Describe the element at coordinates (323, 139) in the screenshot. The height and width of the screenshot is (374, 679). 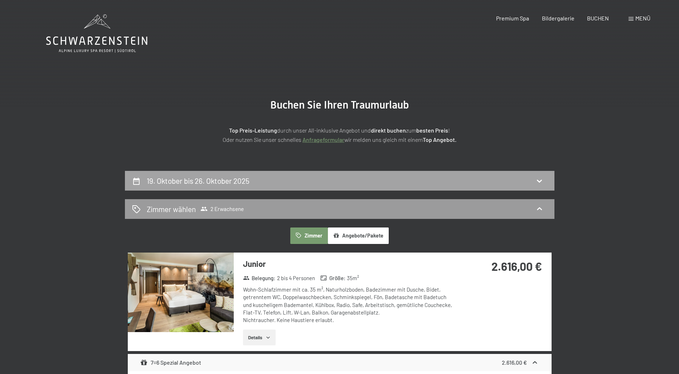
I see `a: Anfrageformular` at that location.